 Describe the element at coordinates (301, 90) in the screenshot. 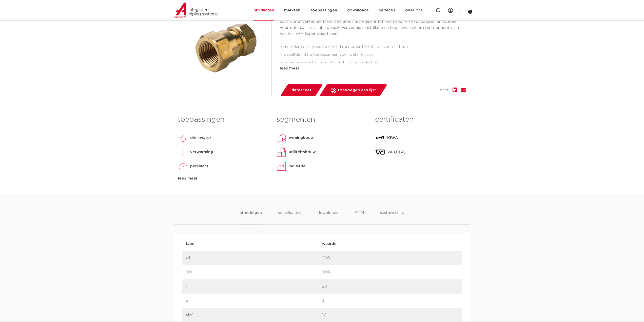

I see `a: datasheet` at that location.